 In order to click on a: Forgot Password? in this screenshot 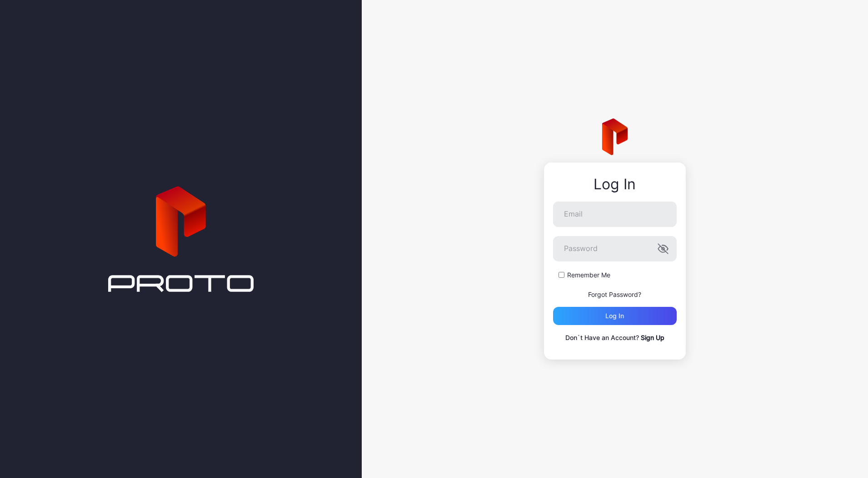, I will do `click(614, 294)`.